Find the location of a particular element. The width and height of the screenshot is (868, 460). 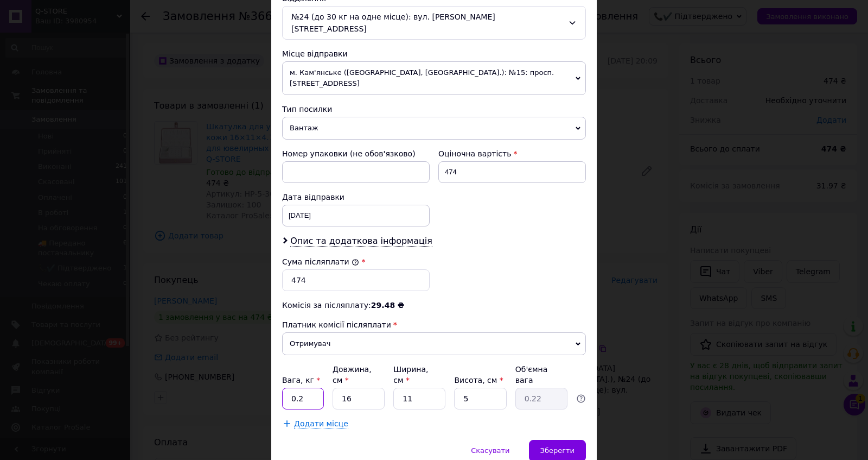

div: Об'ємна вага is located at coordinates (541, 375).